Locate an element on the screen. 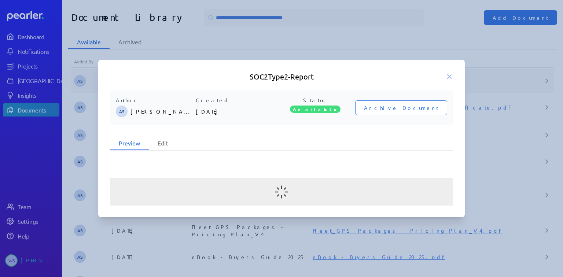 The image size is (563, 277). h5: SOC2Type2-Report is located at coordinates (281, 77).